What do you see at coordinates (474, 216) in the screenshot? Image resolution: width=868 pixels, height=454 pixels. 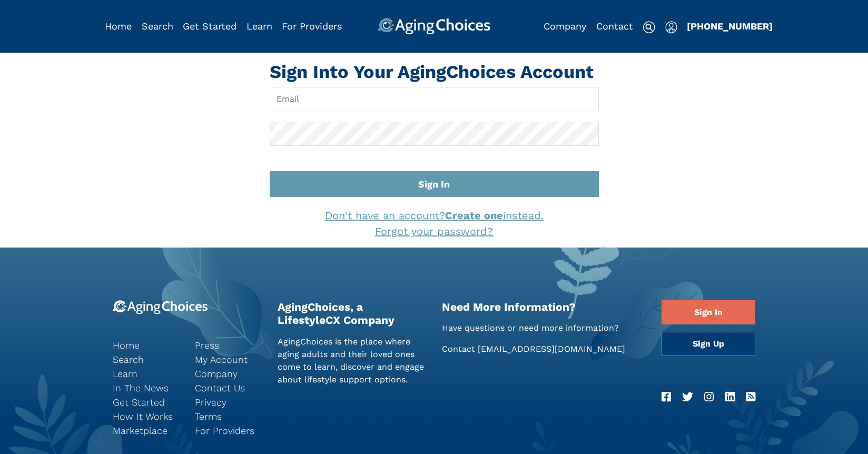 I see `strong: Create one` at bounding box center [474, 216].